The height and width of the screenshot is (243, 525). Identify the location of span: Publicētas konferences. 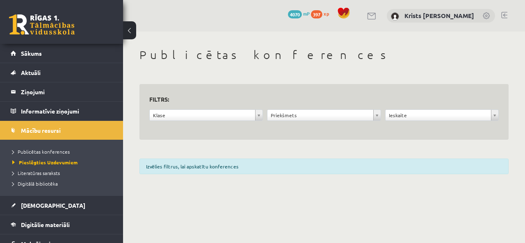
(41, 152).